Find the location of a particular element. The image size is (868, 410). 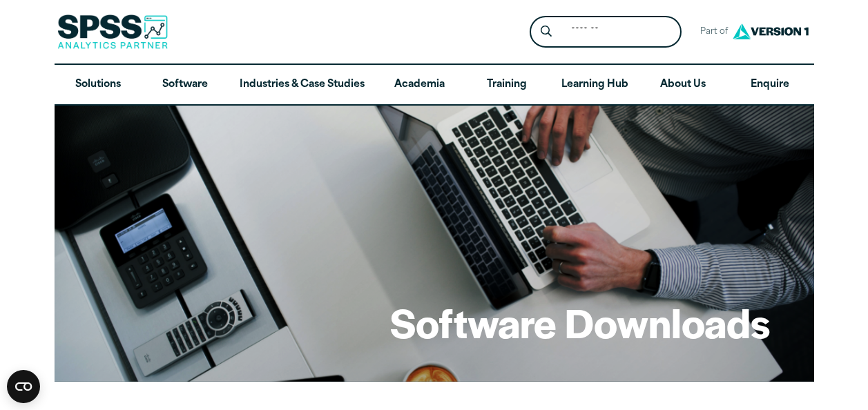

a: Enquire is located at coordinates (770, 85).